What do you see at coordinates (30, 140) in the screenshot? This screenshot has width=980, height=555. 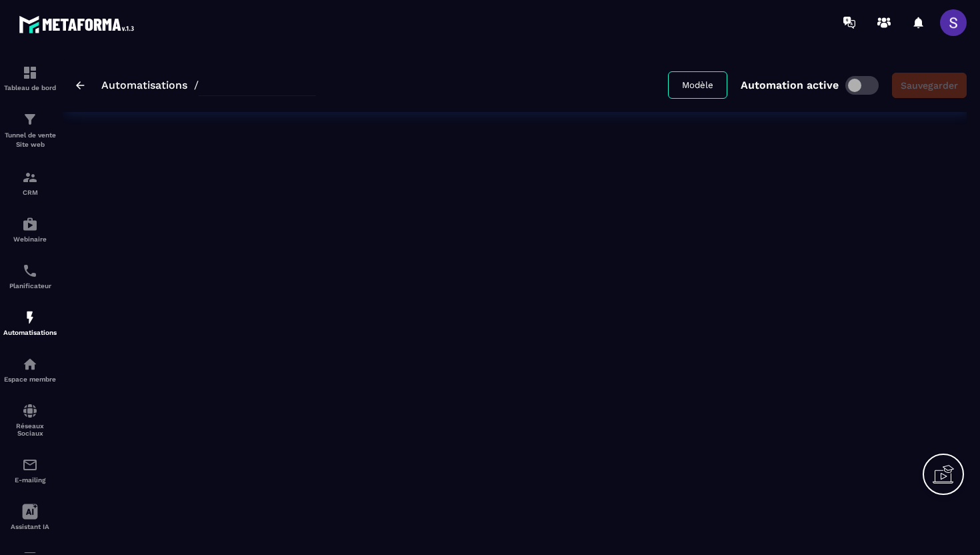 I see `p: Tunnel de vente Site web` at bounding box center [30, 140].